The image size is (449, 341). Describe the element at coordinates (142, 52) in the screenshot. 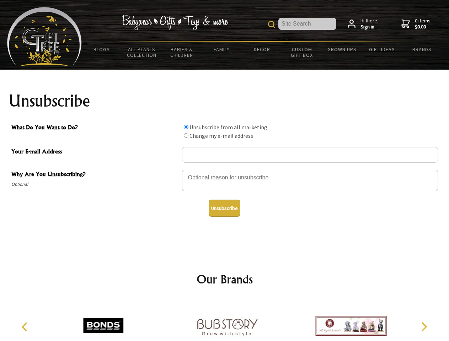

I see `a: All Plants Collection` at that location.